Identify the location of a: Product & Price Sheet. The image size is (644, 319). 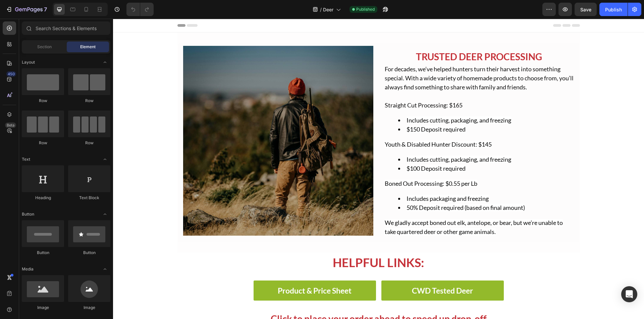
(202, 272).